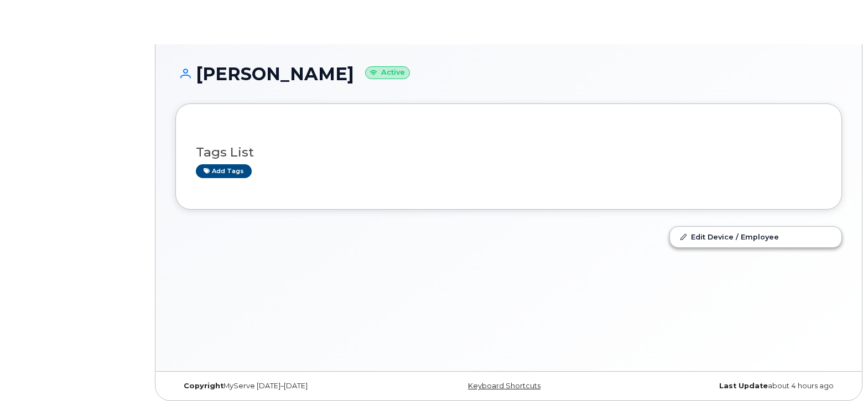  I want to click on a: Keyboard Shortcuts, so click(504, 386).